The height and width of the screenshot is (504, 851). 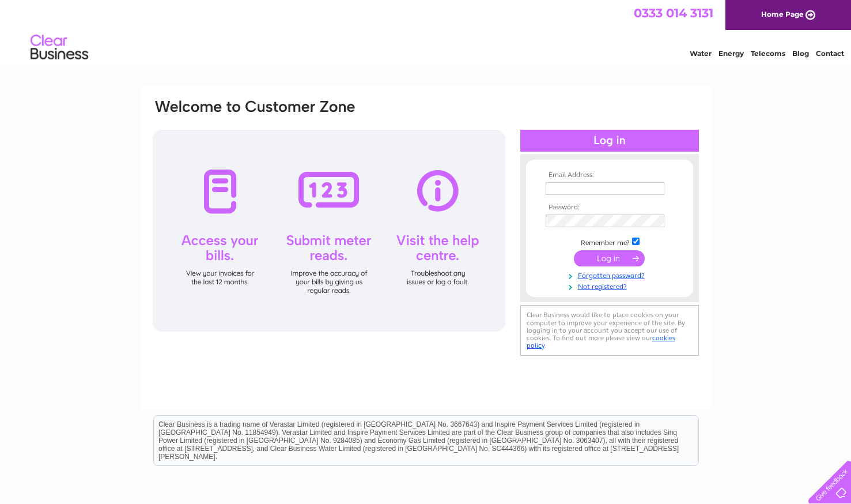 I want to click on a: 0333 014 3131, so click(x=674, y=13).